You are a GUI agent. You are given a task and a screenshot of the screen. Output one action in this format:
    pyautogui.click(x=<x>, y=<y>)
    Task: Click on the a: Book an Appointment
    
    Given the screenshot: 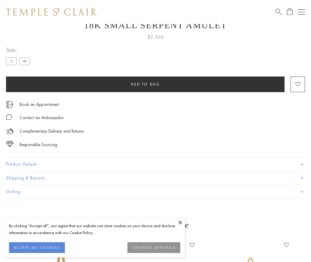 What is the action you would take?
    pyautogui.click(x=39, y=105)
    